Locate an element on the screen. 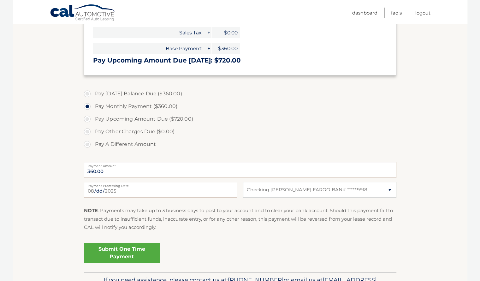  label: Pay Other Charges Due ($0.00) is located at coordinates (240, 132).